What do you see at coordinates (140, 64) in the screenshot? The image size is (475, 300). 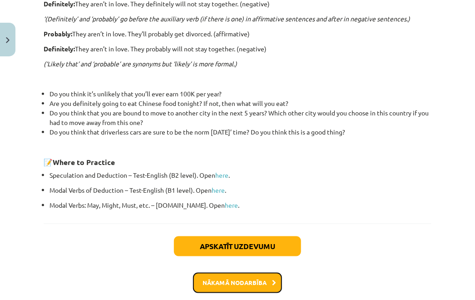 I see `em: (‘Likely that’ and ‘probable’ are synonyms but ‘likely’ is more formal.)` at bounding box center [140, 64].